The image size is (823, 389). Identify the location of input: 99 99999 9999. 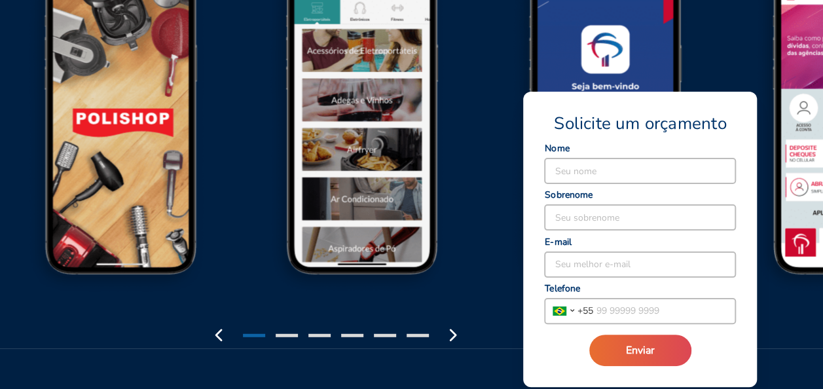
(664, 311).